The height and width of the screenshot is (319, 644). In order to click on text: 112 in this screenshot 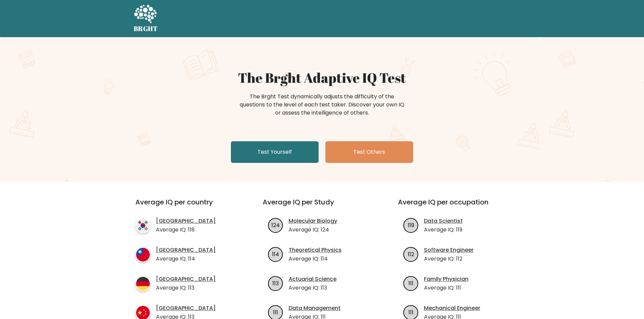, I will do `click(411, 254)`.